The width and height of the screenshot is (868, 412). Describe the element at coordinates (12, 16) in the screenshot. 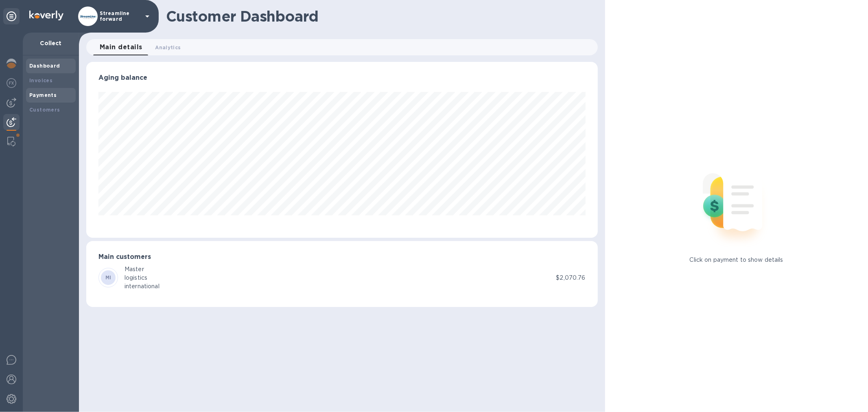

I see `div: Unpin categories` at that location.